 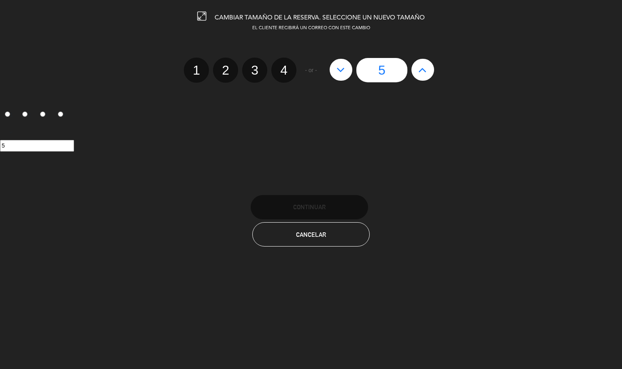 I want to click on span: Continuar, so click(x=310, y=207).